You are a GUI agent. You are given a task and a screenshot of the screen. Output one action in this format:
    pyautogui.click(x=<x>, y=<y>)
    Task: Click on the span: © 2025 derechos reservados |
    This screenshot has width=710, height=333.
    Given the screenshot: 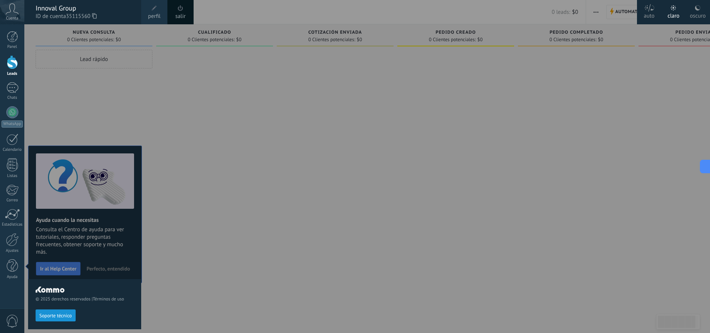 What is the action you would take?
    pyautogui.click(x=85, y=299)
    